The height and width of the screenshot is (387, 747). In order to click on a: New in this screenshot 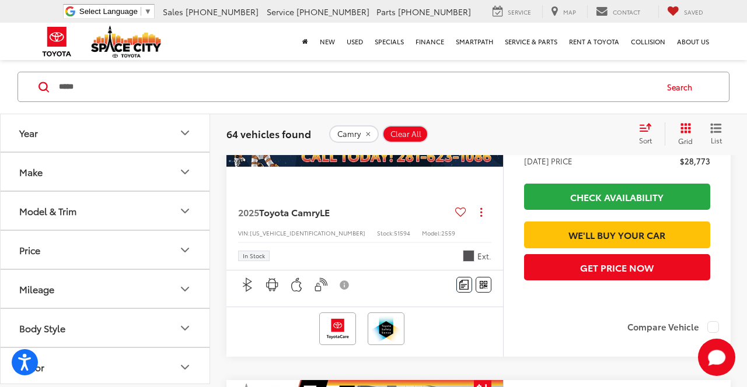, I will do `click(327, 41)`.